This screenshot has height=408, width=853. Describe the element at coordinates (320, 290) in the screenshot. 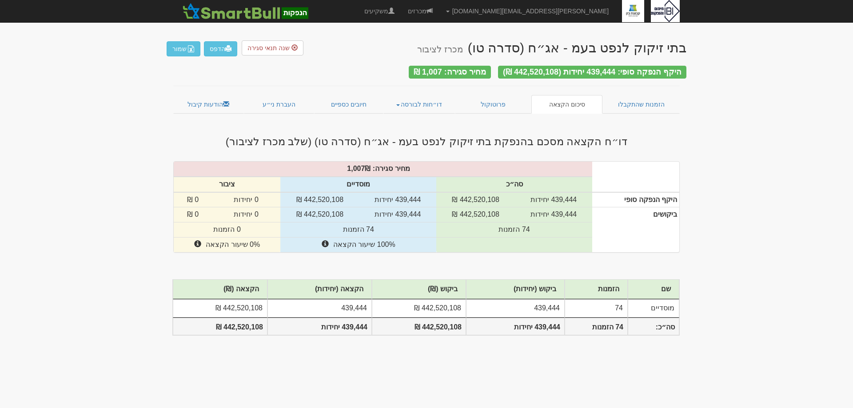

I see `th: הקצאה (יחידות)` at that location.